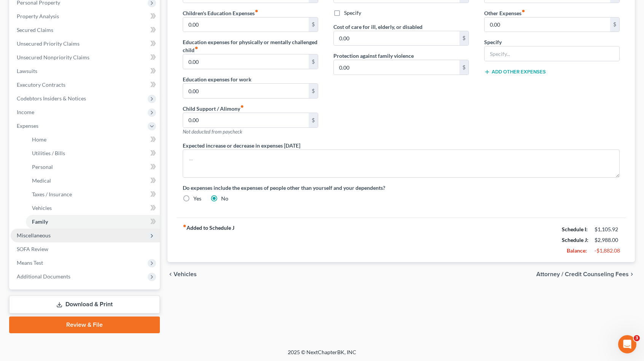 Image resolution: width=644 pixels, height=361 pixels. I want to click on a: Vehicles, so click(93, 208).